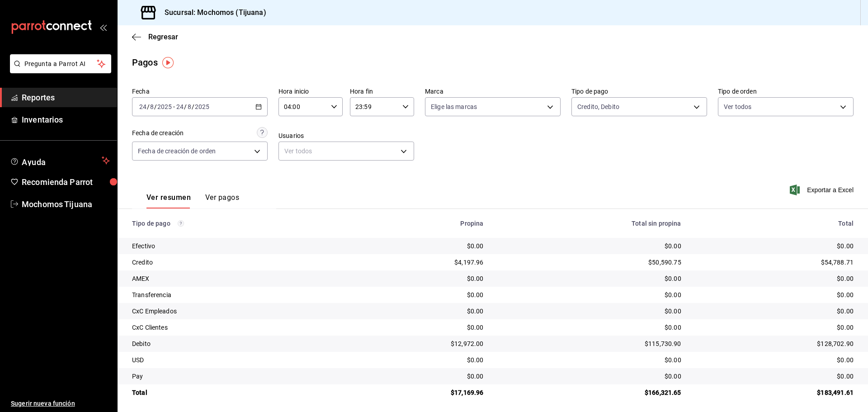 The width and height of the screenshot is (868, 412). Describe the element at coordinates (60, 403) in the screenshot. I see `span: Sugerir nueva función` at that location.